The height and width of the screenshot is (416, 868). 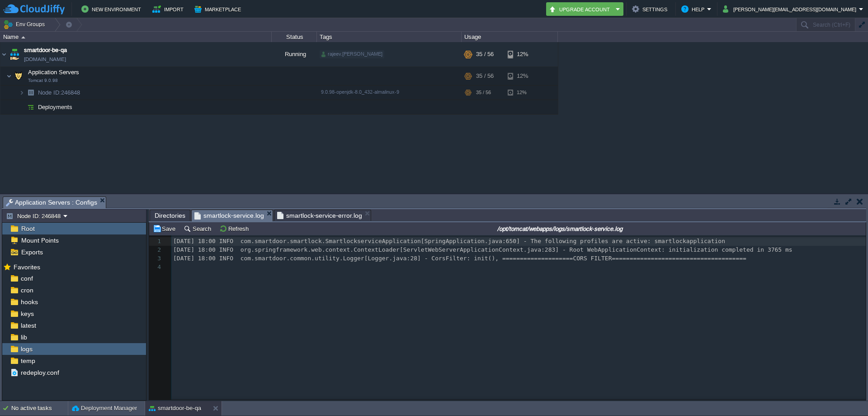 I want to click on button: Import, so click(x=169, y=9).